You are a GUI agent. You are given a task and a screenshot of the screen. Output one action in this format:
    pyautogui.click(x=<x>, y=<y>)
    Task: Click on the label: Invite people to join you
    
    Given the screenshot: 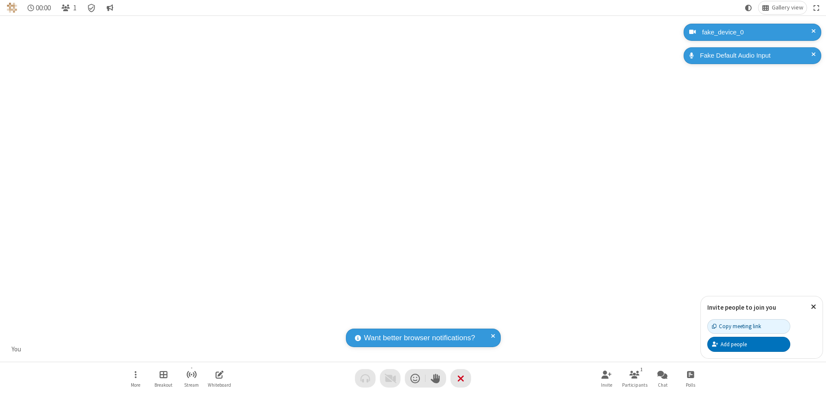 What is the action you would take?
    pyautogui.click(x=741, y=307)
    